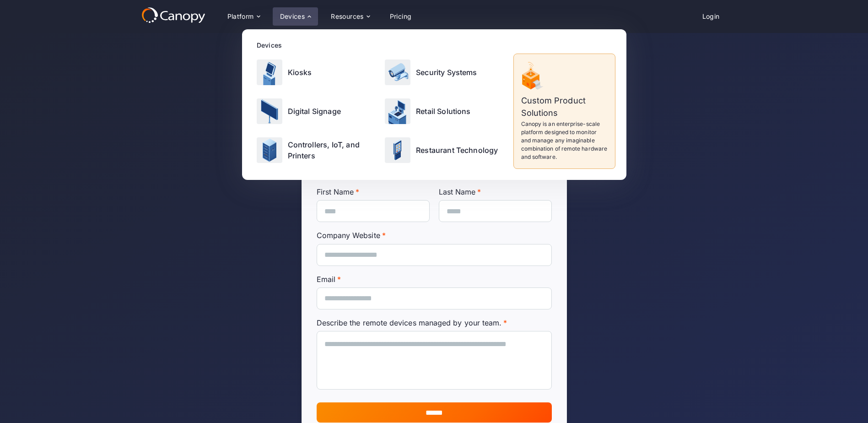 This screenshot has width=868, height=423. Describe the element at coordinates (445, 111) in the screenshot. I see `a: Retail Solutions` at that location.